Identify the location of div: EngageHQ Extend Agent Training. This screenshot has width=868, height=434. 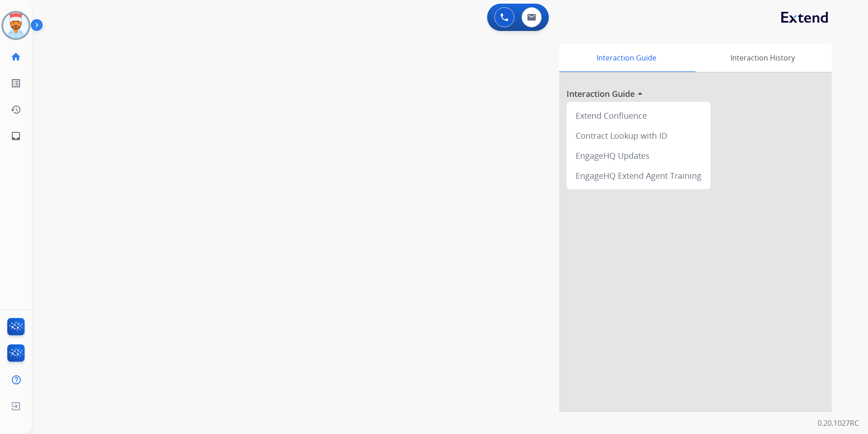
(638, 176).